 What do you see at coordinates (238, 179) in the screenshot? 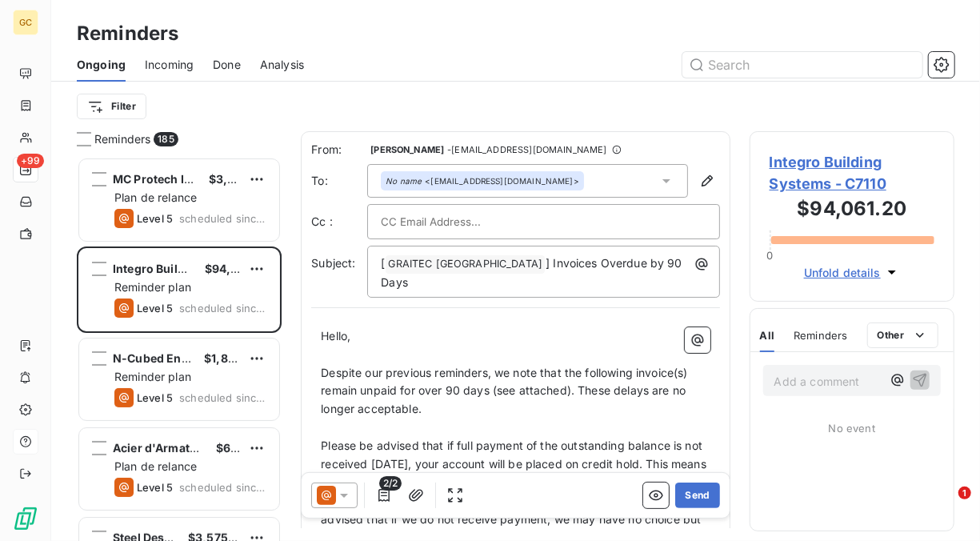
I see `span: $3,953.70` at bounding box center [238, 179].